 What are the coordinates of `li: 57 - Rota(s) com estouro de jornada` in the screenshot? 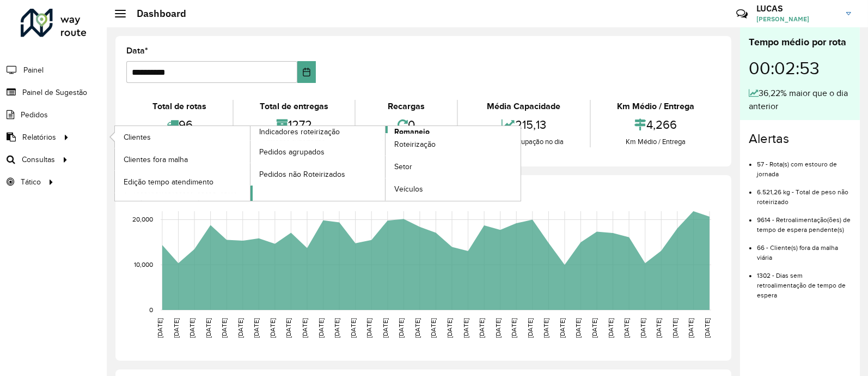 It's located at (804, 165).